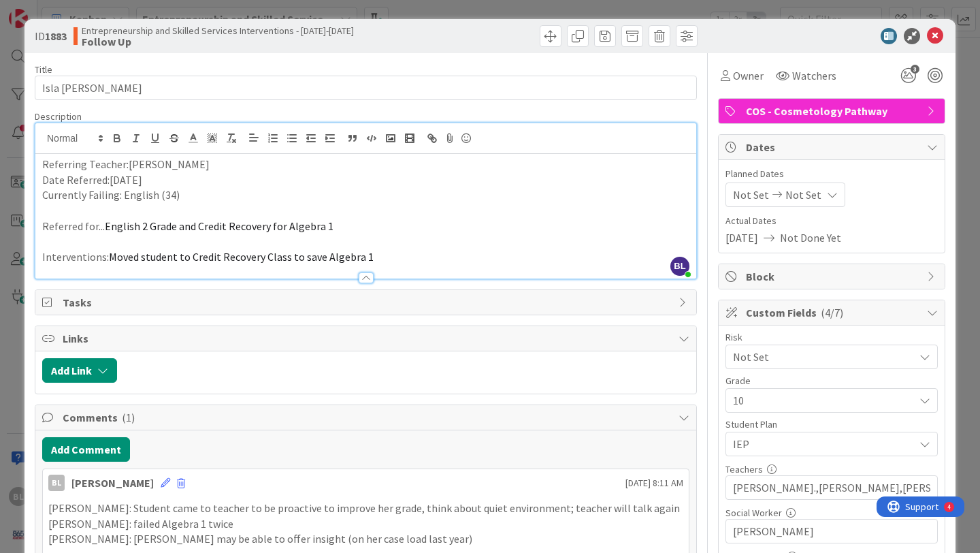 Image resolution: width=980 pixels, height=553 pixels. I want to click on div: Grade, so click(832, 380).